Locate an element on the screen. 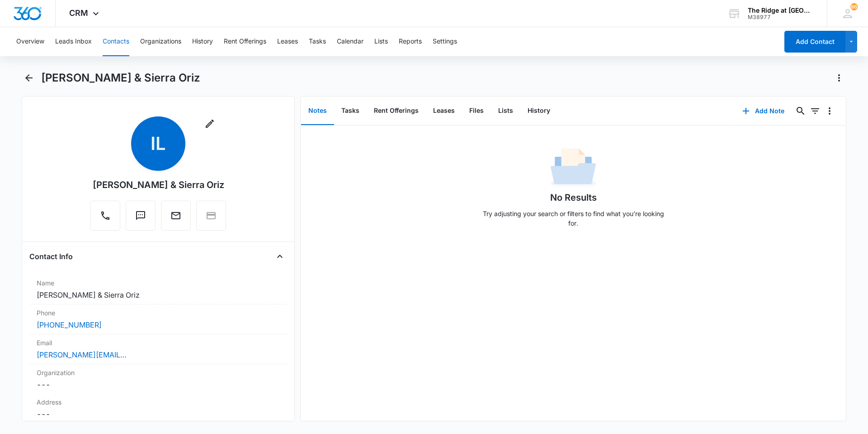 The width and height of the screenshot is (868, 434). button: Contacts is located at coordinates (116, 42).